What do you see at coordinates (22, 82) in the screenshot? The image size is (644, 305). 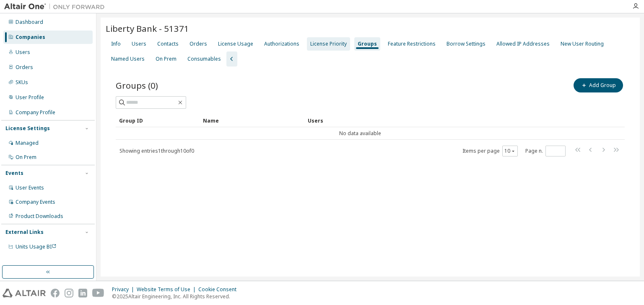 I see `div: SKUs` at bounding box center [22, 82].